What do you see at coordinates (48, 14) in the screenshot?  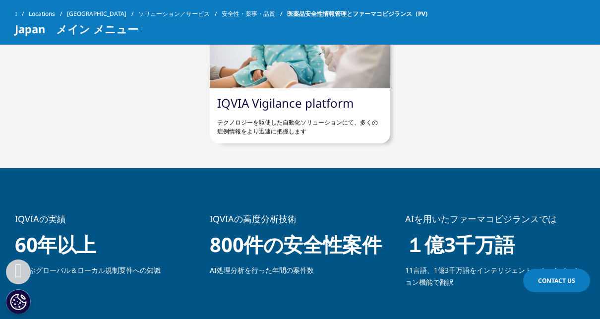 I see `a: Locations` at bounding box center [48, 14].